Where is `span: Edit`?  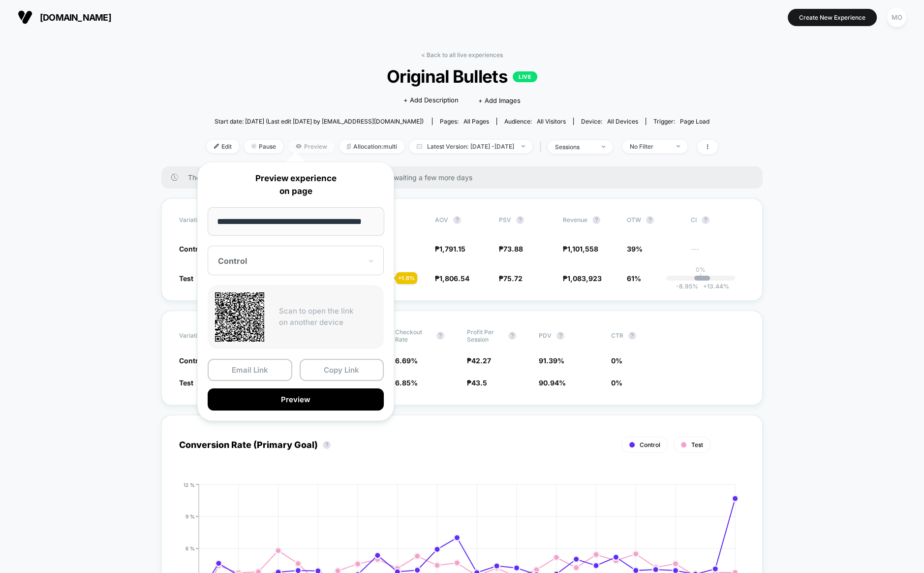
span: Edit is located at coordinates (222, 147).